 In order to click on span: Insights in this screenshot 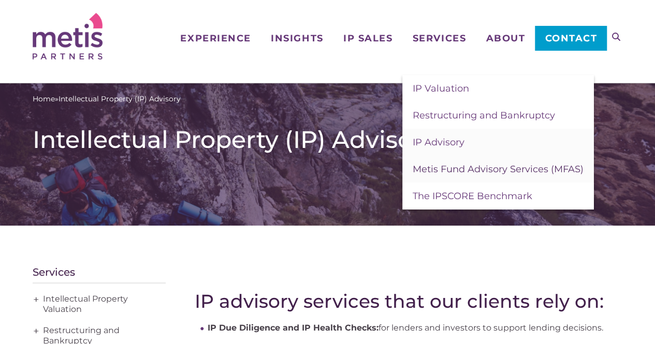, I will do `click(297, 38)`.